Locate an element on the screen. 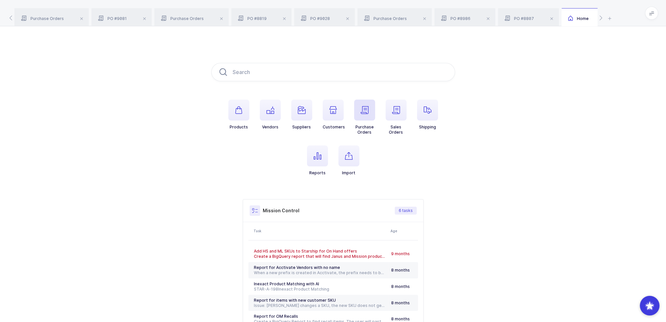 The height and width of the screenshot is (322, 666). span: Report for items with new customer SKU is located at coordinates (295, 300).